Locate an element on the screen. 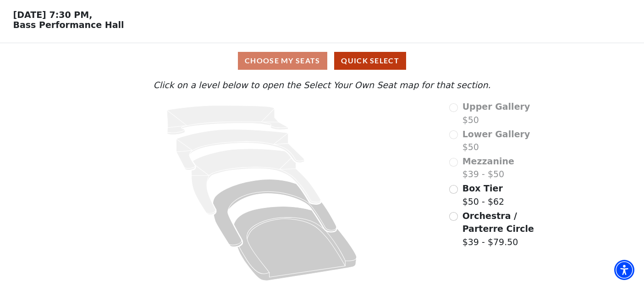  input: Orchestra / Parterre Circle$39 - $79.50 is located at coordinates (453, 216).